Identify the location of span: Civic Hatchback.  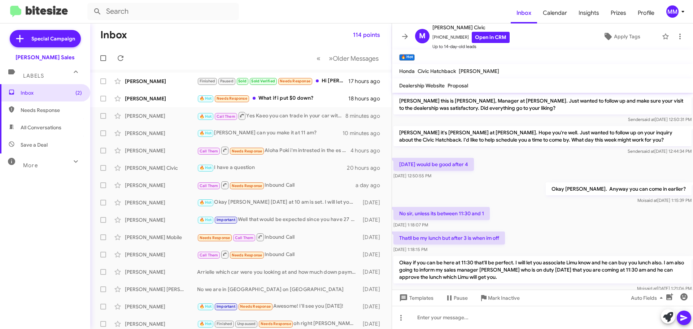
(437, 71).